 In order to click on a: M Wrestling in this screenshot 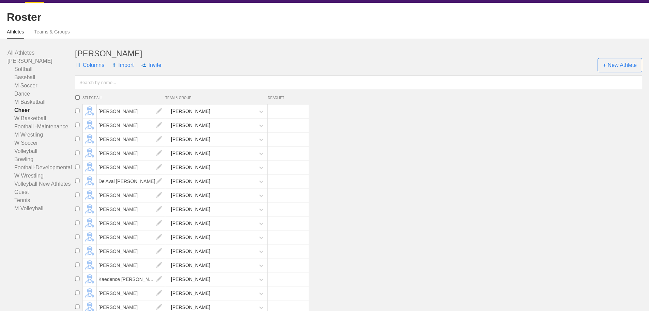, I will do `click(41, 135)`.